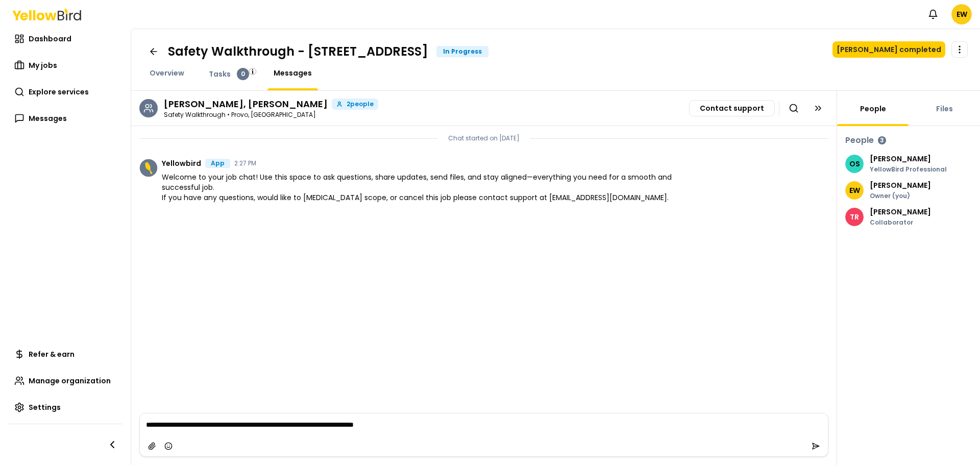 Image resolution: width=980 pixels, height=465 pixels. What do you see at coordinates (245, 163) in the screenshot?
I see `time: 2:27 PM` at bounding box center [245, 163].